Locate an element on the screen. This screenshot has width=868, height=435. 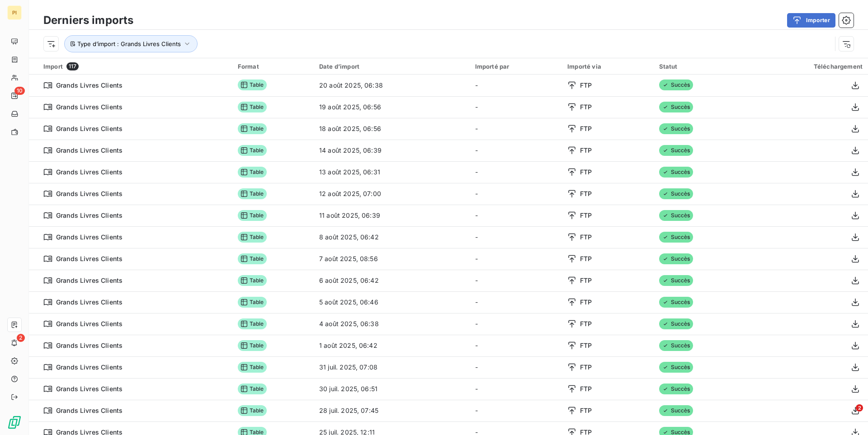
td: 4 août 2025, 06:38 is located at coordinates (392, 324).